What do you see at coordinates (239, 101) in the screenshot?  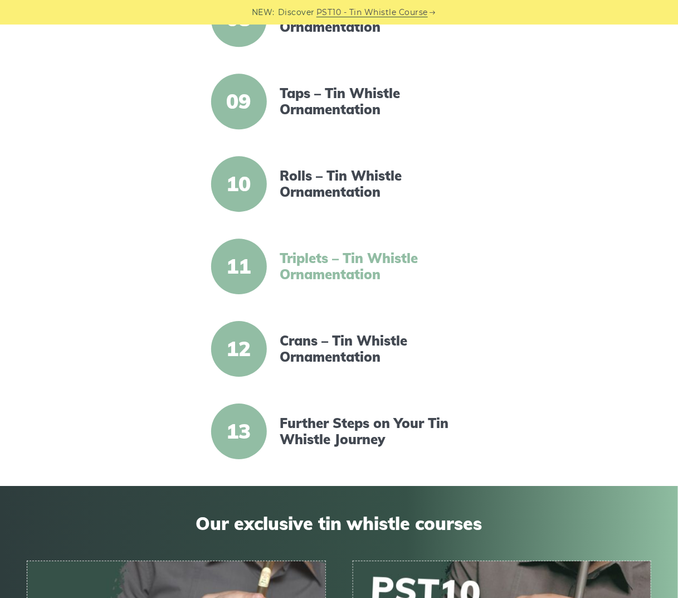 I see `span: 09` at bounding box center [239, 101].